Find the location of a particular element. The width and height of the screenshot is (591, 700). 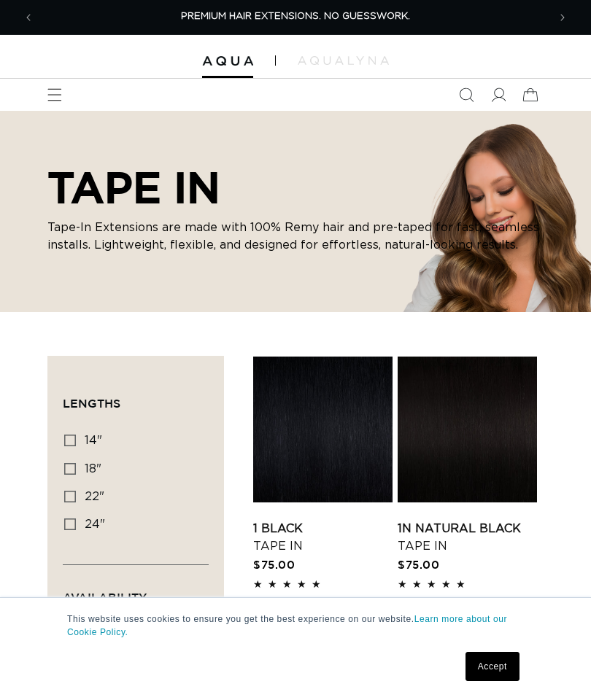

span: PREMIUM HAIR EXTENSIONS. NO GUESSWORK. is located at coordinates (295, 16).